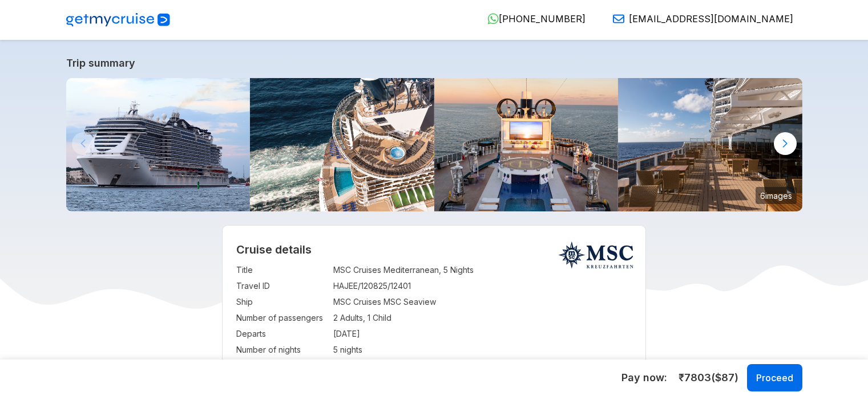  Describe the element at coordinates (282, 318) in the screenshot. I see `td: Number of passengers` at that location.